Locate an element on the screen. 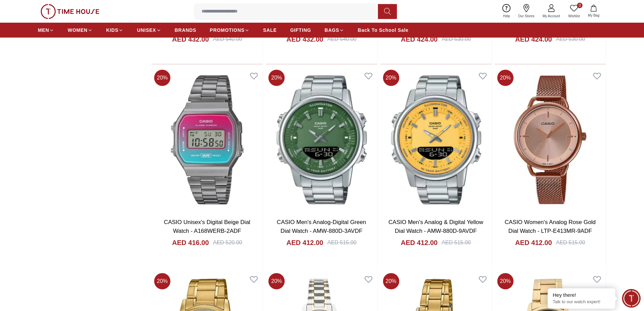  img: CASIO Men's Analog-Digital Green Dial Watch - AMW-880D-3AVDF is located at coordinates (321, 140).